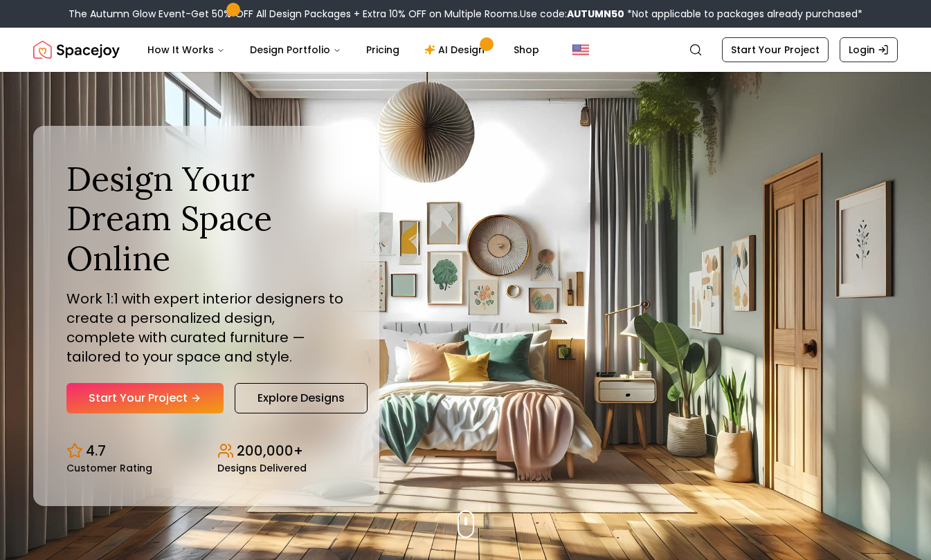 Image resolution: width=931 pixels, height=560 pixels. Describe the element at coordinates (109, 468) in the screenshot. I see `small: Customer Rating` at that location.